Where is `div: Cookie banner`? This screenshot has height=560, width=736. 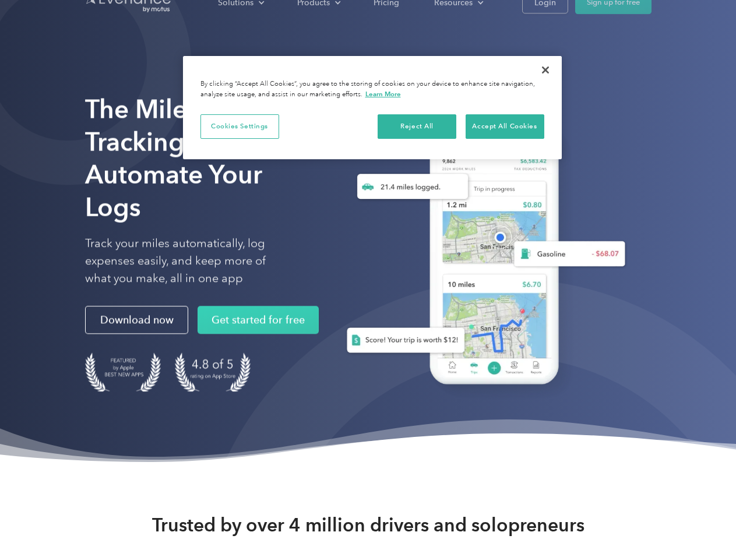 div: Cookie banner is located at coordinates (373, 107).